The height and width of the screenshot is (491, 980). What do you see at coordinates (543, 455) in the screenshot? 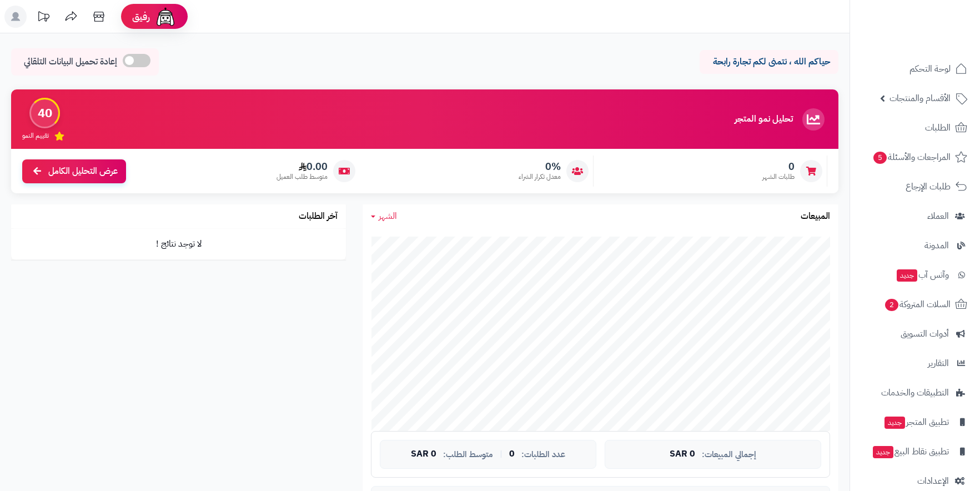
I see `span: عدد الطلبات:` at bounding box center [543, 455].